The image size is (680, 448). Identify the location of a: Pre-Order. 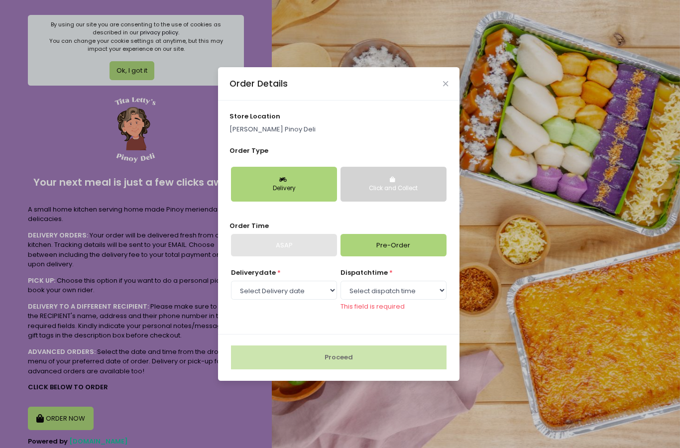
(394, 246).